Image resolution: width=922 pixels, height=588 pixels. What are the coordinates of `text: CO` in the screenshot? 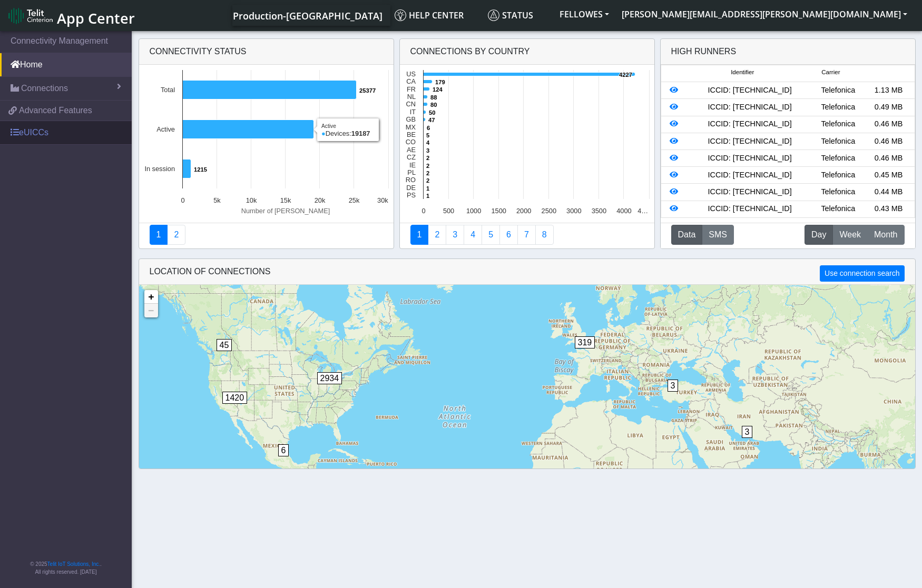 It's located at (410, 142).